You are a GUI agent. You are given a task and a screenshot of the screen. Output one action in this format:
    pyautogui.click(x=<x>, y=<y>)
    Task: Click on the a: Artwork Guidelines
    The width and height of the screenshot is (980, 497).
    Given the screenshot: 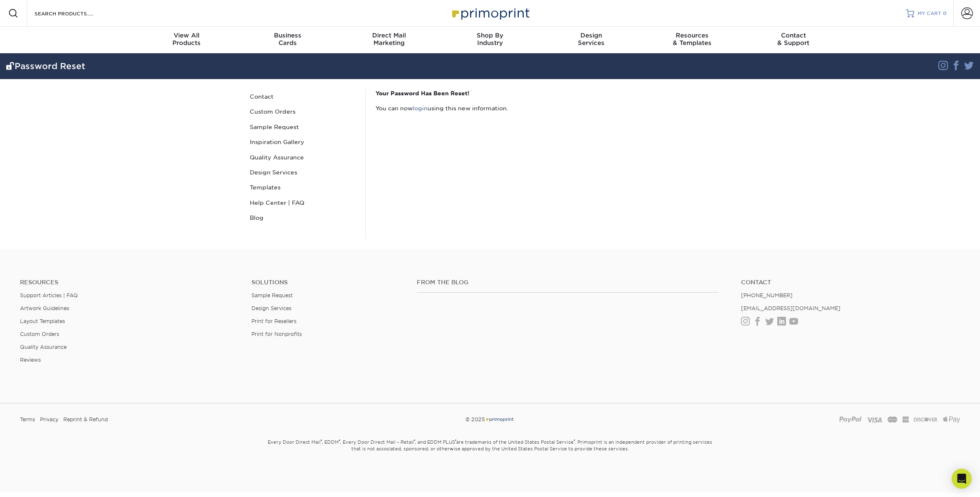 What is the action you would take?
    pyautogui.click(x=44, y=308)
    